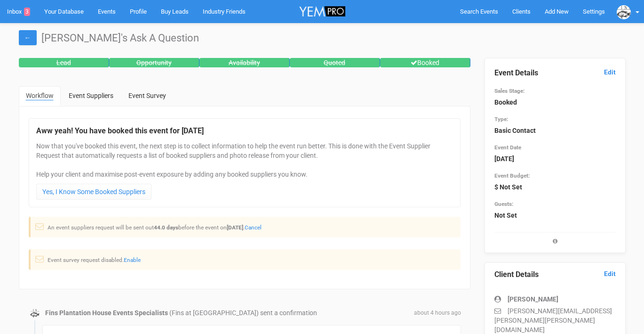  What do you see at coordinates (508, 187) in the screenshot?
I see `strong: $ Not Set` at bounding box center [508, 187].